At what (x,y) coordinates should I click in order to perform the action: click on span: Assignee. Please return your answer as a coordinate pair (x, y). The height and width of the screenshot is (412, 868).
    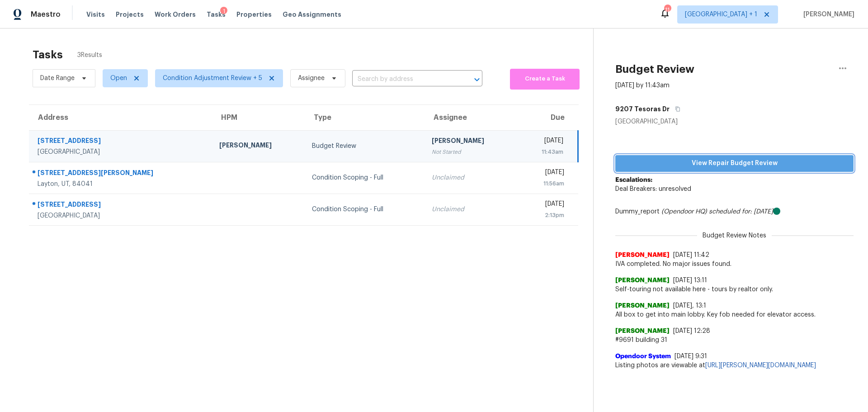
    Looking at the image, I should click on (311, 78).